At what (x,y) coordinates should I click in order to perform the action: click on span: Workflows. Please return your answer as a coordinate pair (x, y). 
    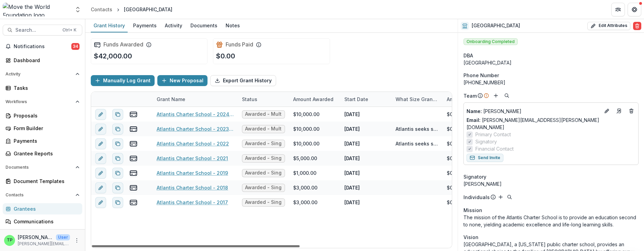
    Looking at the image, I should click on (39, 102).